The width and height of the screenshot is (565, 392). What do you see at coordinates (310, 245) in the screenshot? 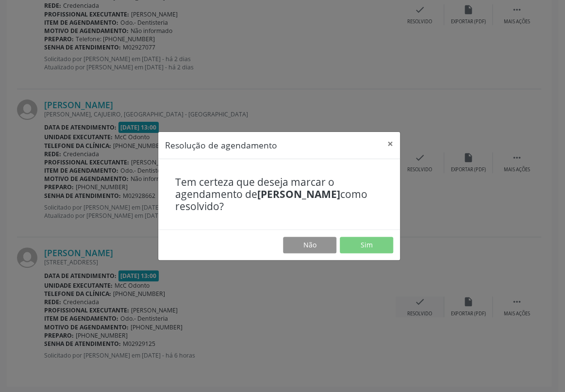
I see `button: Não` at bounding box center [310, 245].